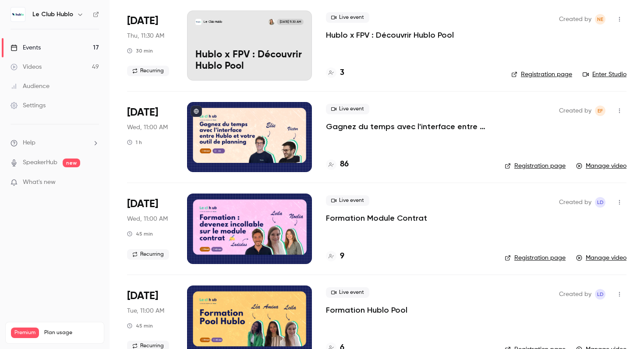  I want to click on a: 9, so click(335, 256).